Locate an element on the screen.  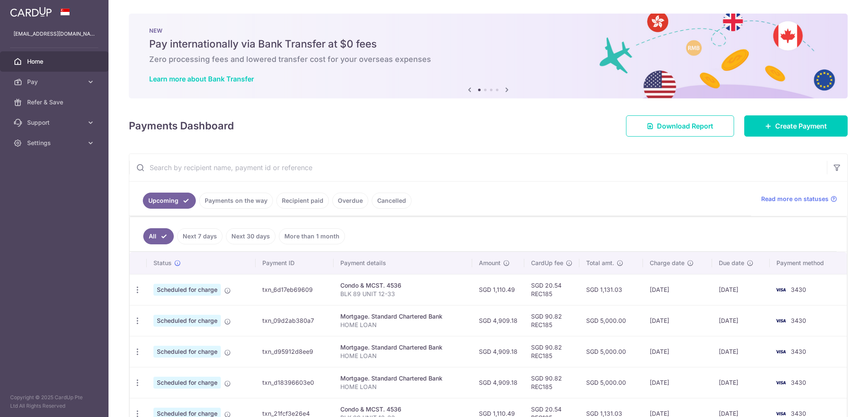
h6: Zero processing fees and lowered transfer cost for your overseas expenses is located at coordinates (488, 59).